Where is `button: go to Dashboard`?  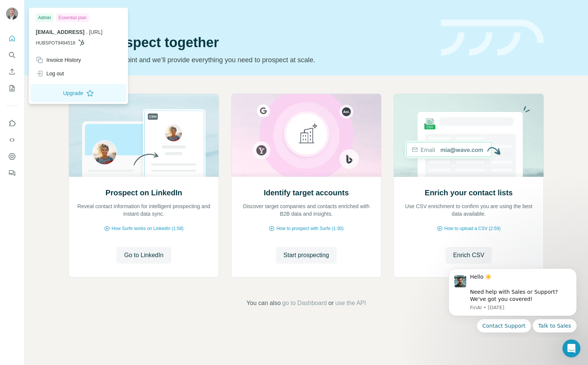
button: go to Dashboard is located at coordinates (304, 303).